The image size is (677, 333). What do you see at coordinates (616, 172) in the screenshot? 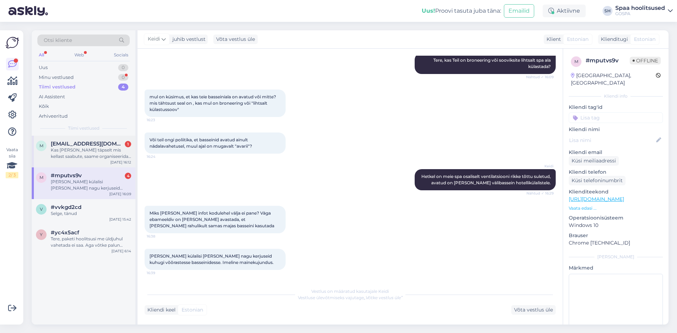
I see `p: Kliendi telefon` at bounding box center [616, 172].